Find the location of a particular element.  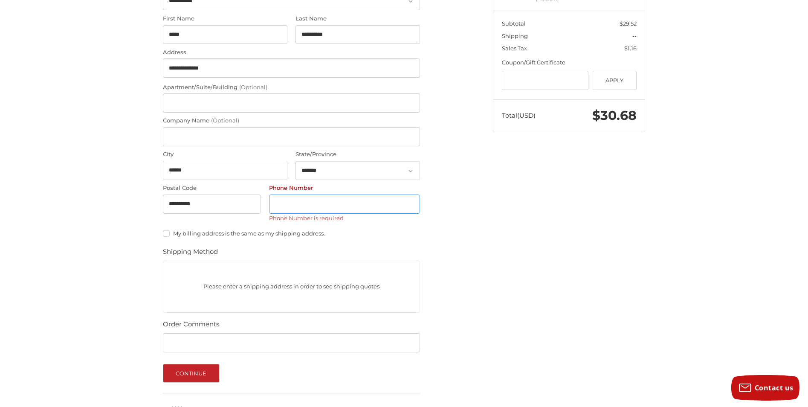

button: Continue is located at coordinates (191, 373).